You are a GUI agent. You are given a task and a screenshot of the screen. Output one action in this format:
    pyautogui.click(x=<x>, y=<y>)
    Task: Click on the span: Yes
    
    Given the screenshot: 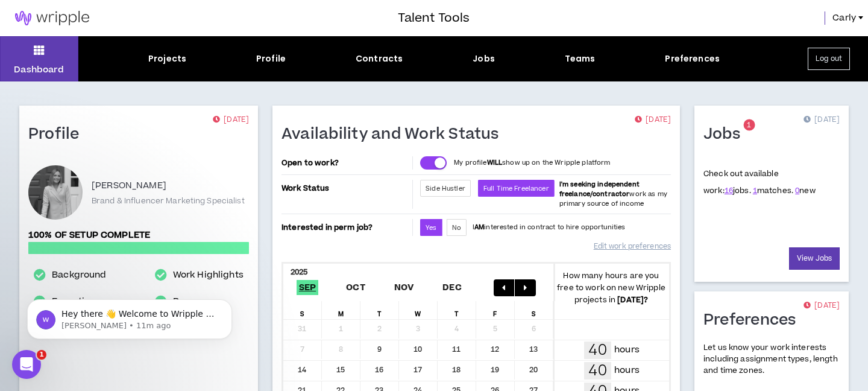 What is the action you would take?
    pyautogui.click(x=431, y=227)
    